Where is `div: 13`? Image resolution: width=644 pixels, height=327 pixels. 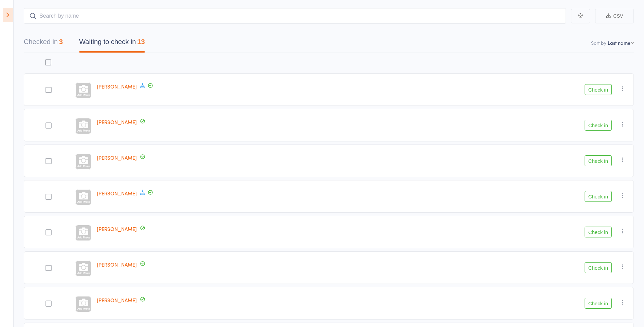
div: 13 is located at coordinates (140, 42).